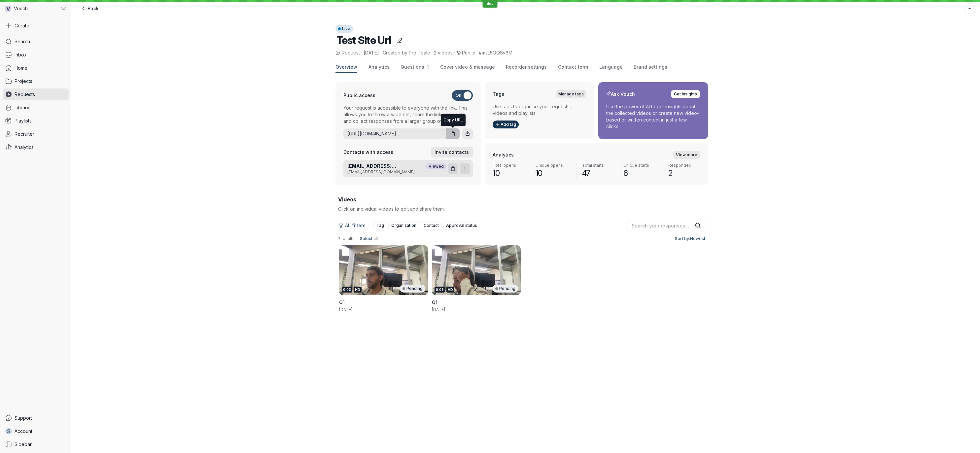 Image resolution: width=980 pixels, height=453 pixels. I want to click on a: Recruiter, so click(35, 134).